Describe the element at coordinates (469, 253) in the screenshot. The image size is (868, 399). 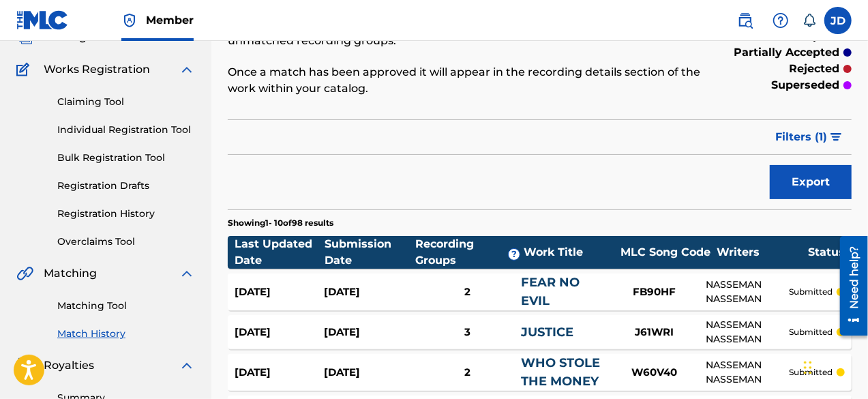
I see `div: Recording Groups` at that location.